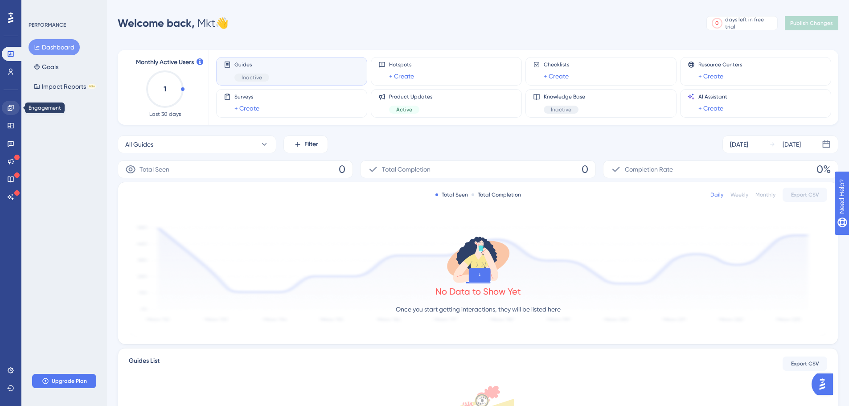 The height and width of the screenshot is (406, 849). I want to click on text: 1, so click(165, 89).